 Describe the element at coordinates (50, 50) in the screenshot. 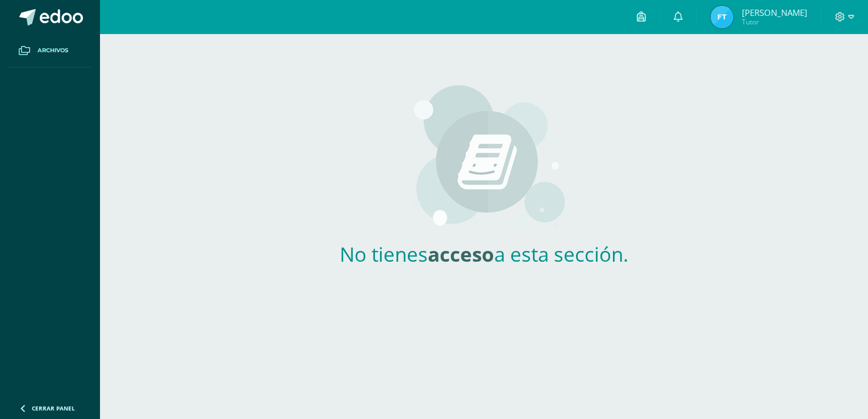

I see `a: Archivos` at that location.